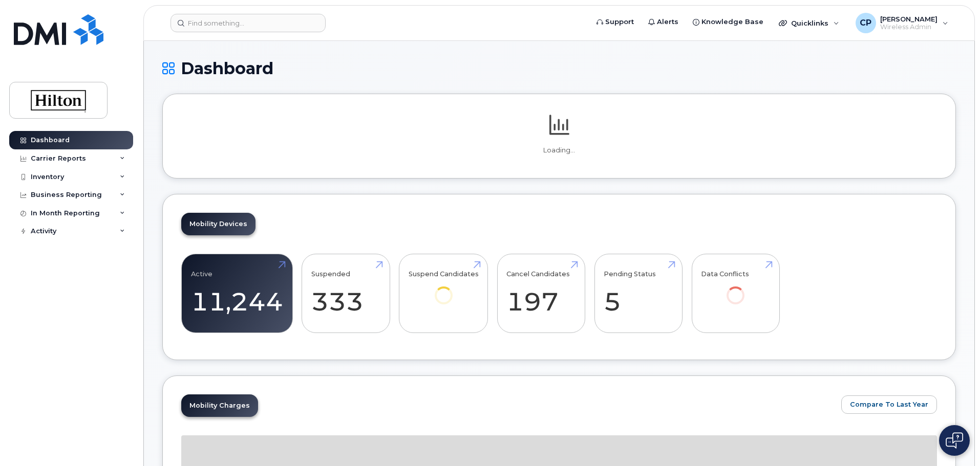 The image size is (980, 466). What do you see at coordinates (889, 404) in the screenshot?
I see `span: Compare To Last Year` at bounding box center [889, 404].